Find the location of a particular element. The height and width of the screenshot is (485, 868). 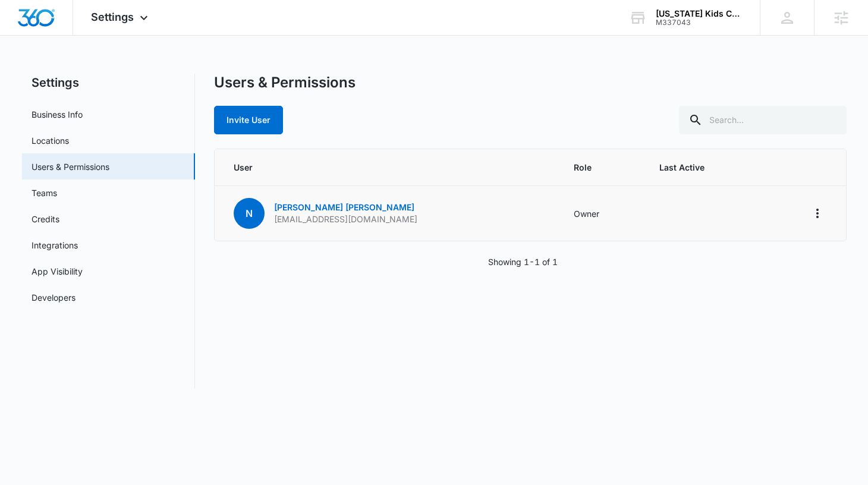

a: Business Info is located at coordinates (57, 114).